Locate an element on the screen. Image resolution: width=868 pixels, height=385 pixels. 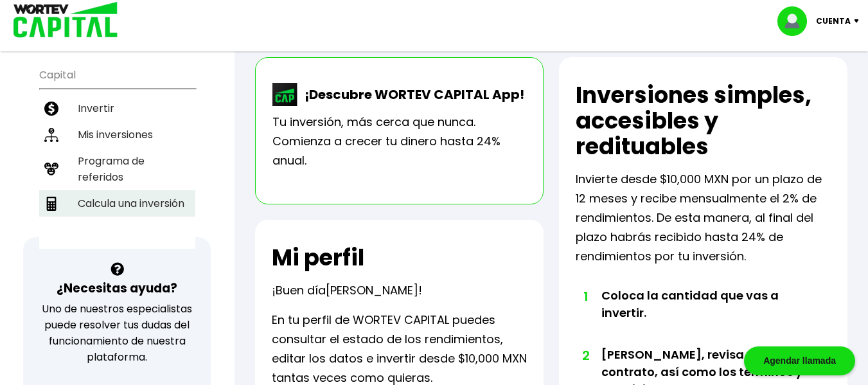
li: Programa de referidos is located at coordinates (117, 169).